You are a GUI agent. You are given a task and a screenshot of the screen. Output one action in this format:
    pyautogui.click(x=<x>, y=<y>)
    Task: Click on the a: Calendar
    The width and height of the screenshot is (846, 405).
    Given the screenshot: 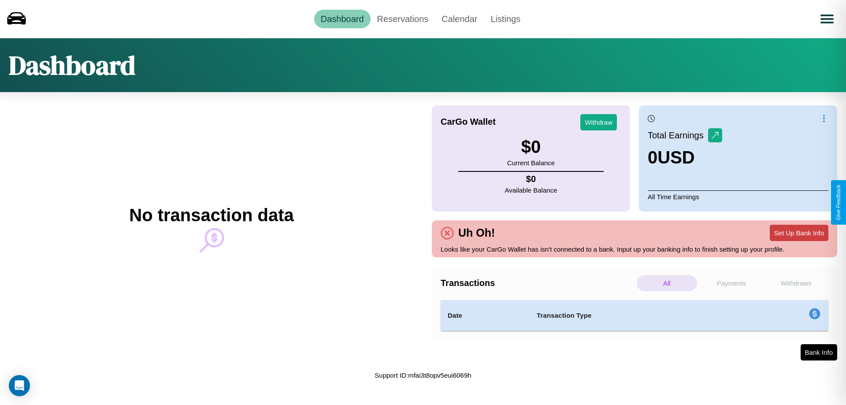 What is the action you would take?
    pyautogui.click(x=459, y=19)
    